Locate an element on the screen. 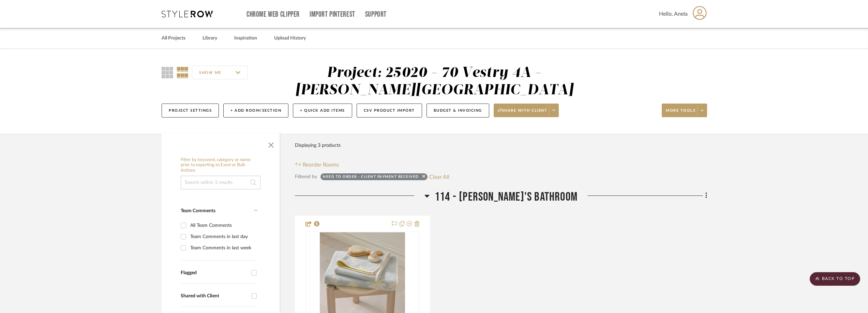  div: Flagged is located at coordinates (214, 273).